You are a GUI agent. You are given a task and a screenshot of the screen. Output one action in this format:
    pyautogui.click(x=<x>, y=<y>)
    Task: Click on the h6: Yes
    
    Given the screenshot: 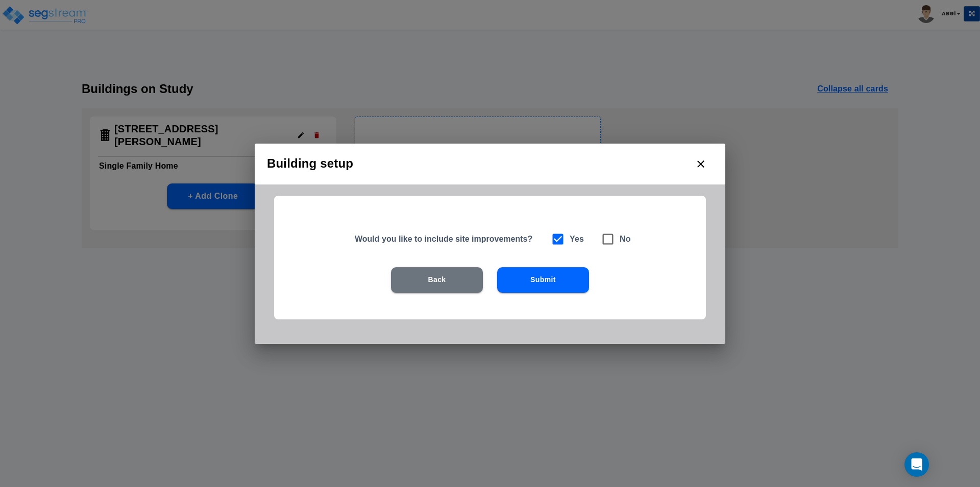 What is the action you would take?
    pyautogui.click(x=577, y=239)
    